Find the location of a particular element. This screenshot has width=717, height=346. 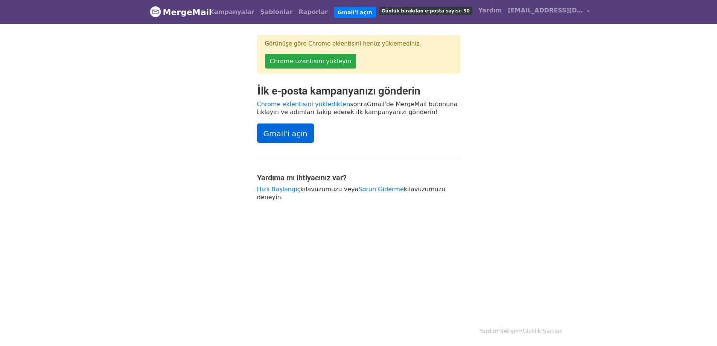

font: Chrome uzantısını yükleyin is located at coordinates (311, 61).